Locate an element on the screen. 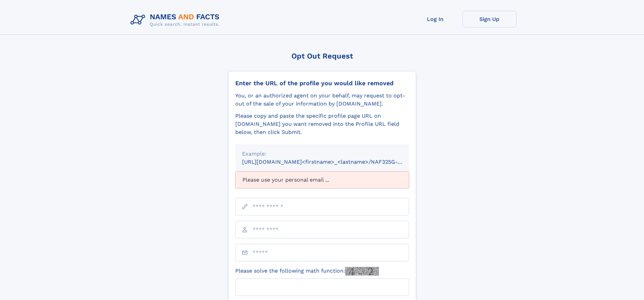 The image size is (644, 300). a: Log In is located at coordinates (435, 19).